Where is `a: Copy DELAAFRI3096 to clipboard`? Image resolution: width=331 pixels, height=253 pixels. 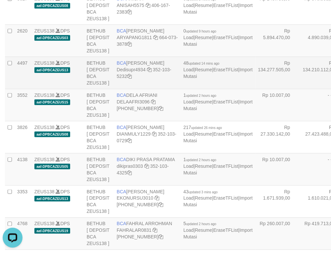
a: Copy DELAAFRI3096 to clipboard is located at coordinates (153, 102).